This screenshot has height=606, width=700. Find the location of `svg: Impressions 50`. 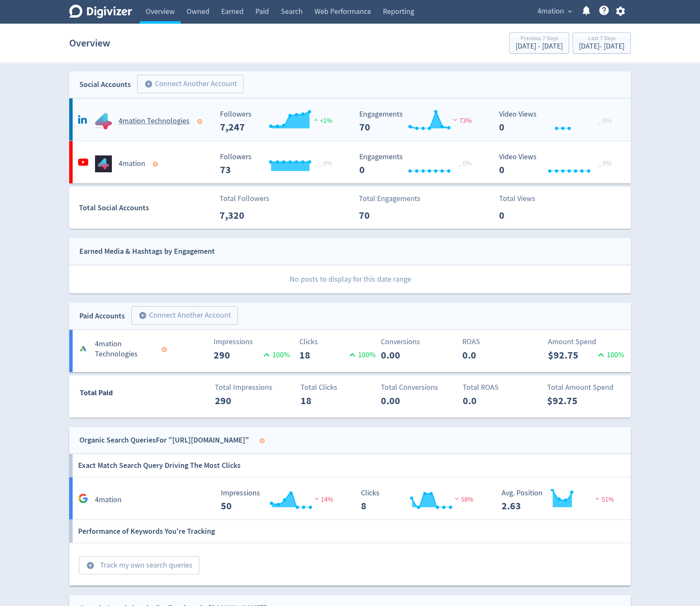

svg: Impressions 50 is located at coordinates (280, 501).